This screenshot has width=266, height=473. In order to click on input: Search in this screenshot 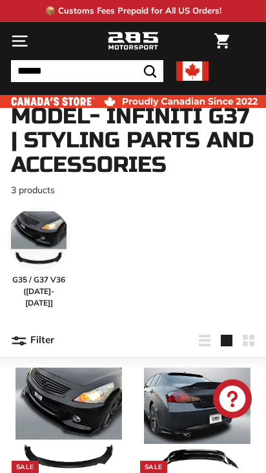, I will do `click(87, 71)`.